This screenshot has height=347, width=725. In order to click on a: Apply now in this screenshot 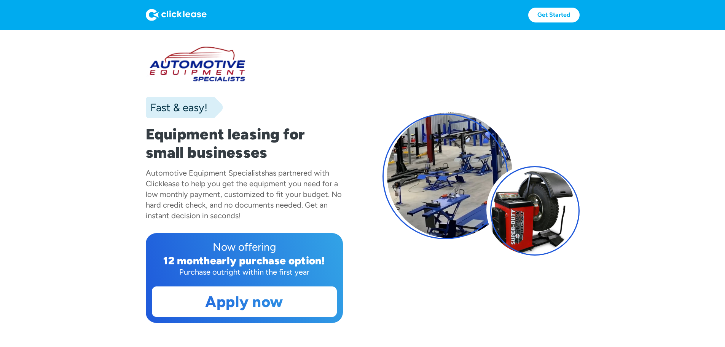, I will do `click(244, 301)`.